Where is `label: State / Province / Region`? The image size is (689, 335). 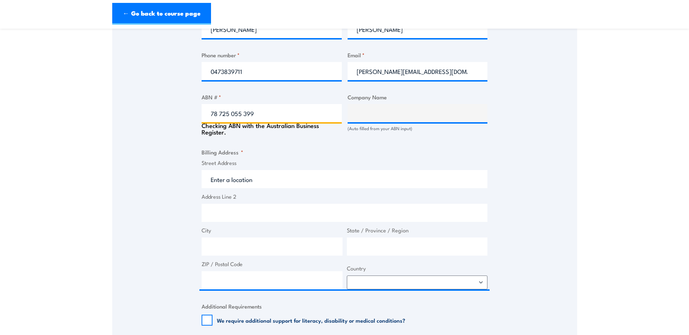 label: State / Province / Region is located at coordinates (417, 230).